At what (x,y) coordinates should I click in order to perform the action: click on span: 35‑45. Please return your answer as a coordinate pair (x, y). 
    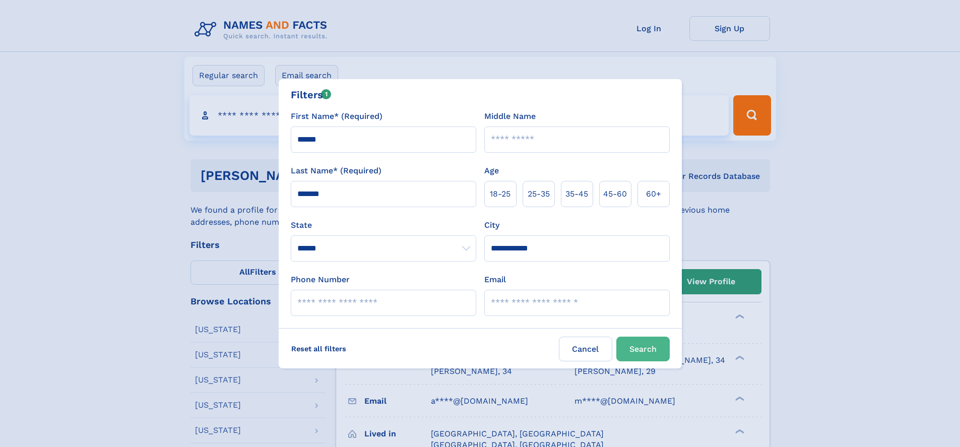
    Looking at the image, I should click on (576, 194).